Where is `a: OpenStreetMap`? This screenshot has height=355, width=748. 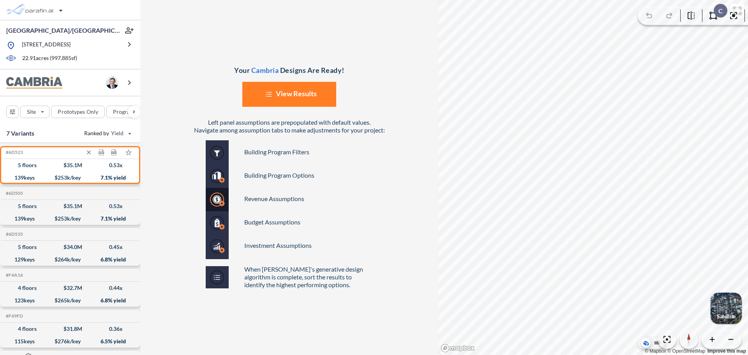
a: OpenStreetMap is located at coordinates (686, 351).